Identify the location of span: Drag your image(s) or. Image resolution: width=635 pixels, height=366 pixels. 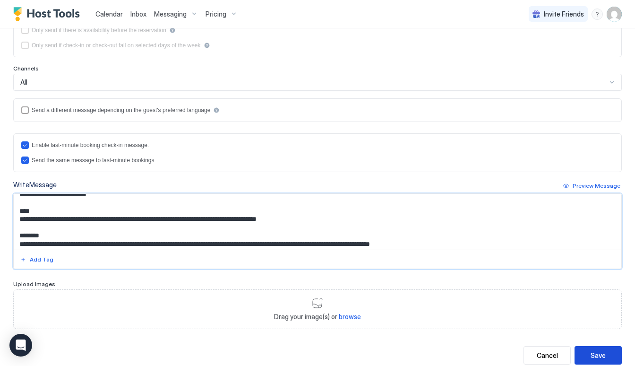
(318, 317).